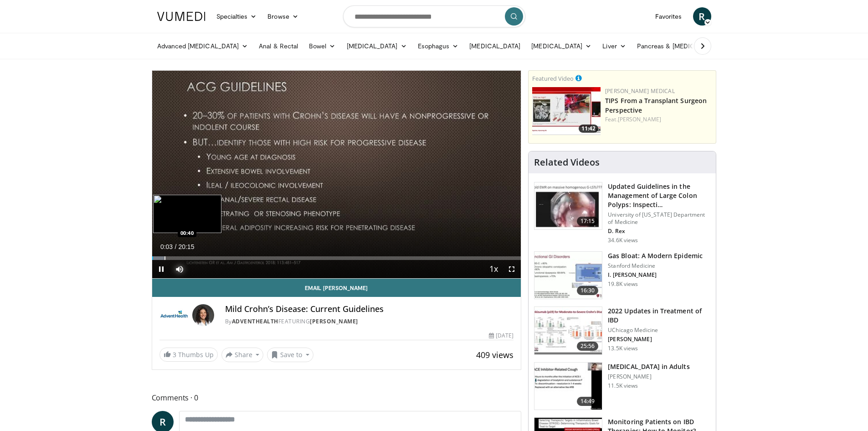  What do you see at coordinates (566, 111) in the screenshot?
I see `img: 4003d3dc-4d84-4588-a4af-bb6b84f49ae6.150x105_q85_crop-smart_upscale.jpg` at bounding box center [566, 111].